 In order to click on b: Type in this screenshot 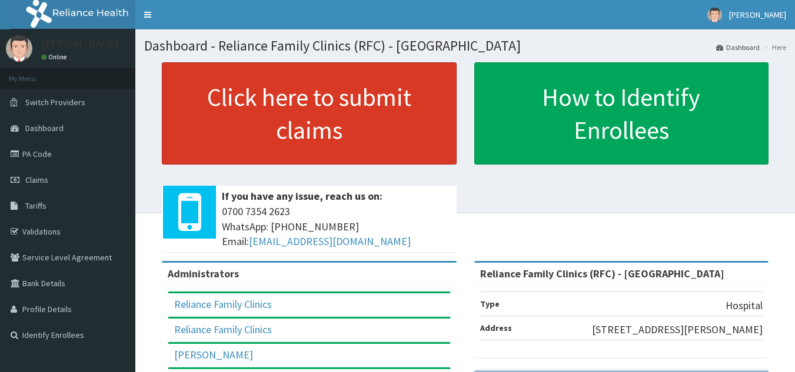, I will do `click(489, 304)`.